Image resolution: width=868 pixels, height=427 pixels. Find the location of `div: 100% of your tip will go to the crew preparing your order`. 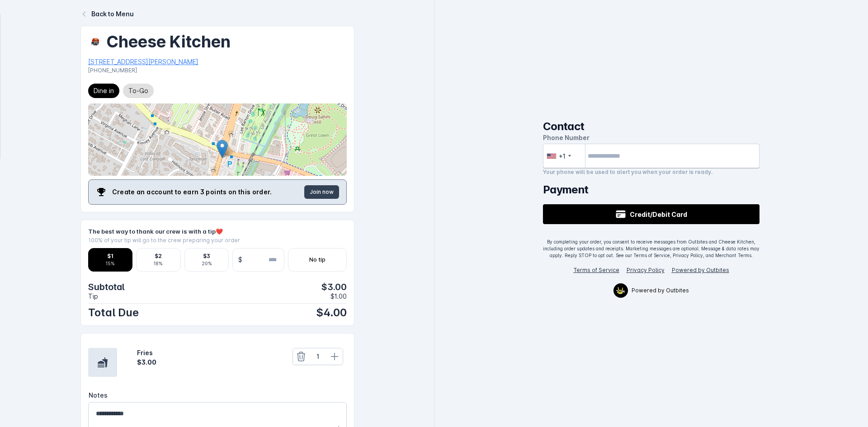

div: 100% of your tip will go to the crew preparing your order is located at coordinates (217, 240).